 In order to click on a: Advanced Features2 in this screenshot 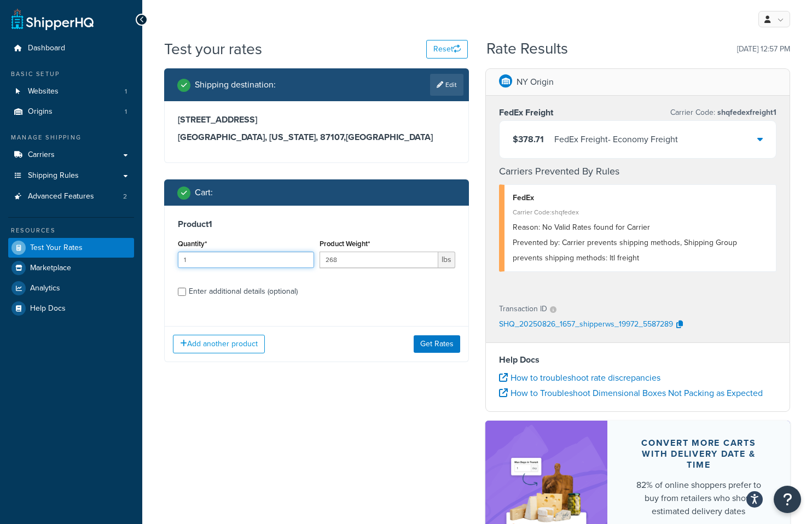, I will do `click(71, 196)`.